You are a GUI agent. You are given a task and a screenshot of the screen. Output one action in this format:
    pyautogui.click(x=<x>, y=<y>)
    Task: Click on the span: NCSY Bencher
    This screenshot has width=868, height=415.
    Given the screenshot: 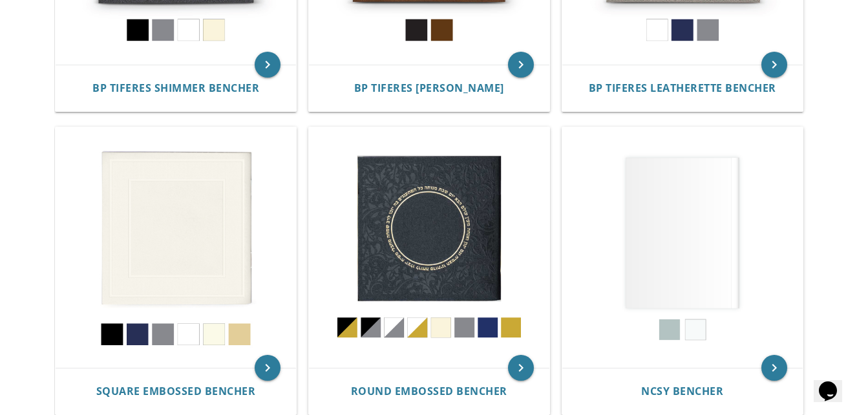 What is the action you would take?
    pyautogui.click(x=682, y=391)
    